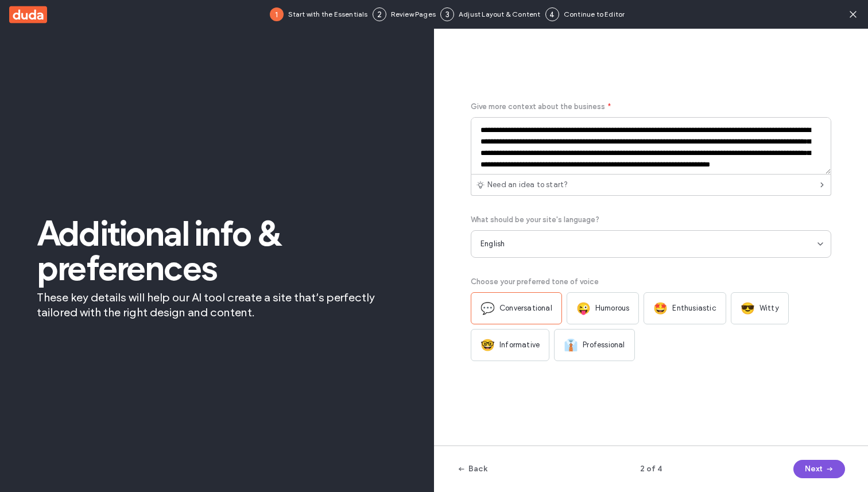 The width and height of the screenshot is (868, 492). Describe the element at coordinates (535, 282) in the screenshot. I see `span: Choose your preferred tone of voice` at that location.